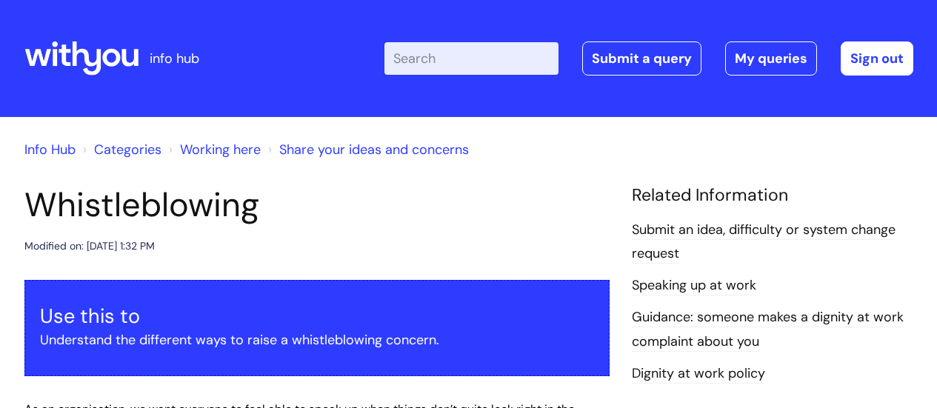 This screenshot has width=937, height=408. What do you see at coordinates (771, 59) in the screenshot?
I see `a: My queries` at bounding box center [771, 59].